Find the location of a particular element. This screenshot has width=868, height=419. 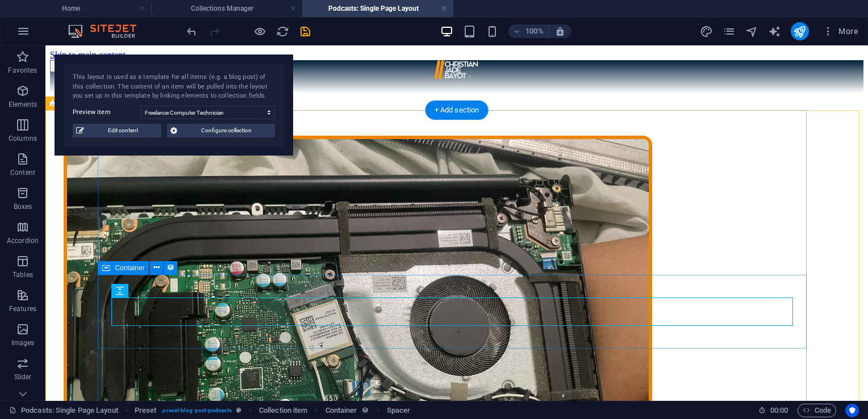

span: Edit content is located at coordinates (122, 131).